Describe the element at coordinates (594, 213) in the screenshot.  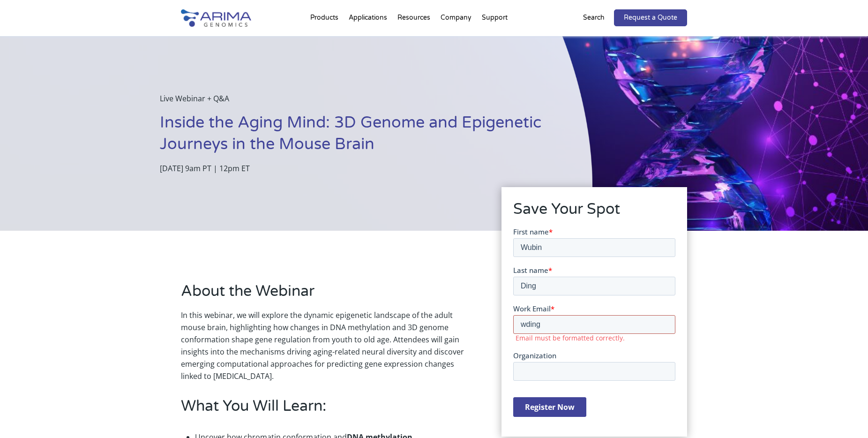
I see `h2: Save Your Spot` at that location.